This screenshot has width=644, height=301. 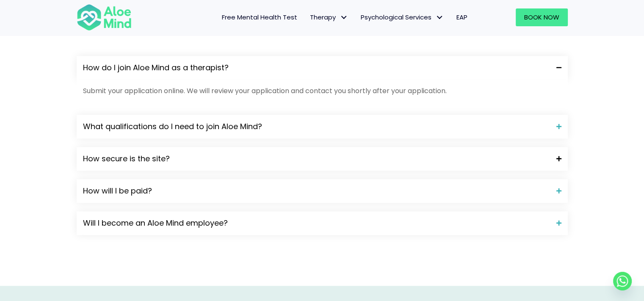 I want to click on span: Book Now, so click(x=541, y=17).